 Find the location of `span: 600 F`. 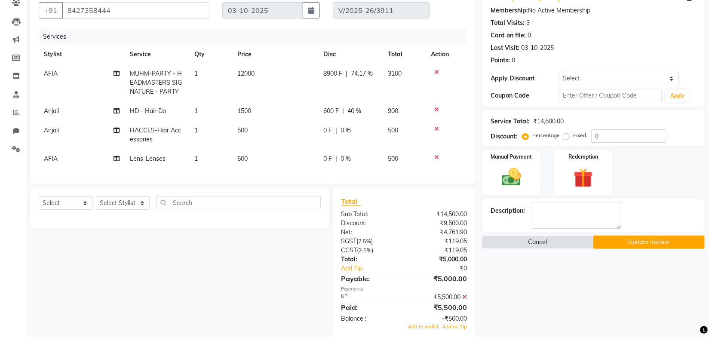

span: 600 F is located at coordinates (331, 111).